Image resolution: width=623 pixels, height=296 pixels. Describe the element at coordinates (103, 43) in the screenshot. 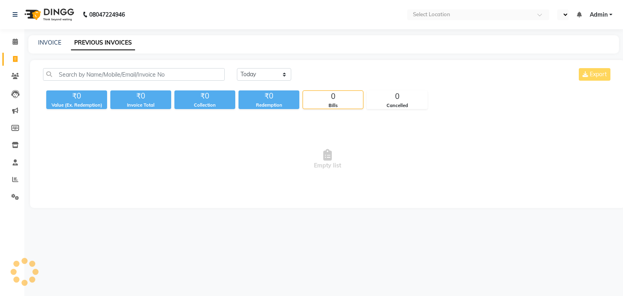

I see `a: PREVIOUS INVOICES` at that location.